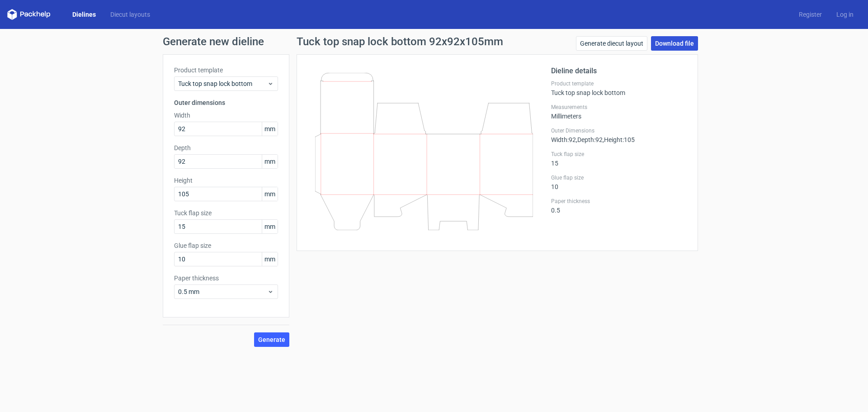 This screenshot has height=412, width=868. What do you see at coordinates (223, 84) in the screenshot?
I see `span: Tuck top snap lock bottom` at bounding box center [223, 84].